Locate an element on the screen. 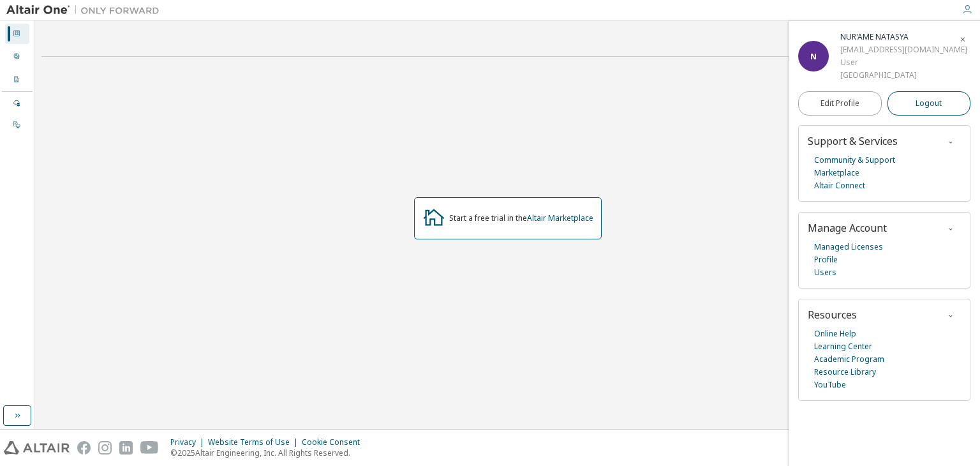 The image size is (980, 466). div: Website Terms of Use is located at coordinates (254, 442).